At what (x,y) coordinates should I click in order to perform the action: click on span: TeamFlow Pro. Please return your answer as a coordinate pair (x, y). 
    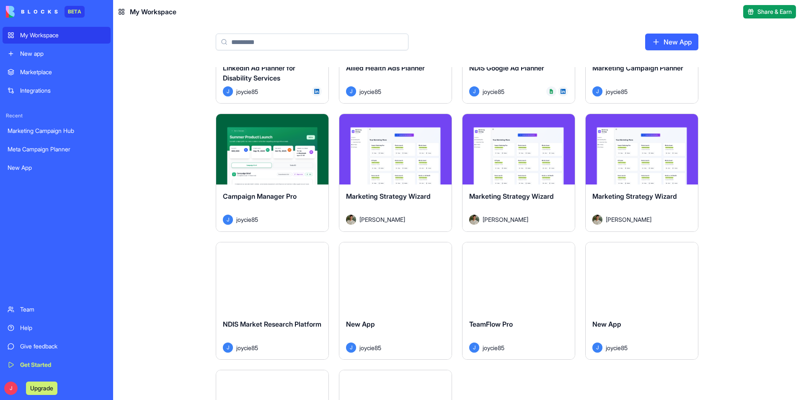
    Looking at the image, I should click on (491, 324).